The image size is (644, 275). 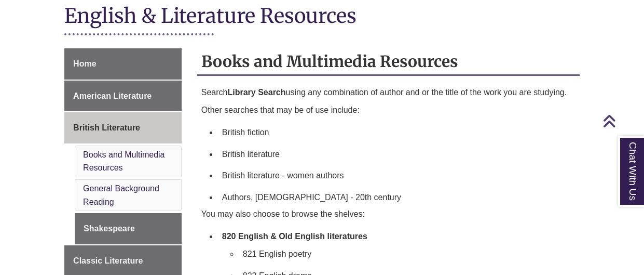 I want to click on span: British Literature, so click(x=106, y=128).